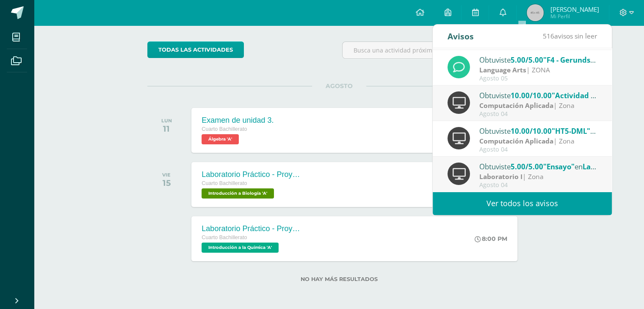  Describe the element at coordinates (538, 70) in the screenshot. I see `div: | ZONA` at that location.